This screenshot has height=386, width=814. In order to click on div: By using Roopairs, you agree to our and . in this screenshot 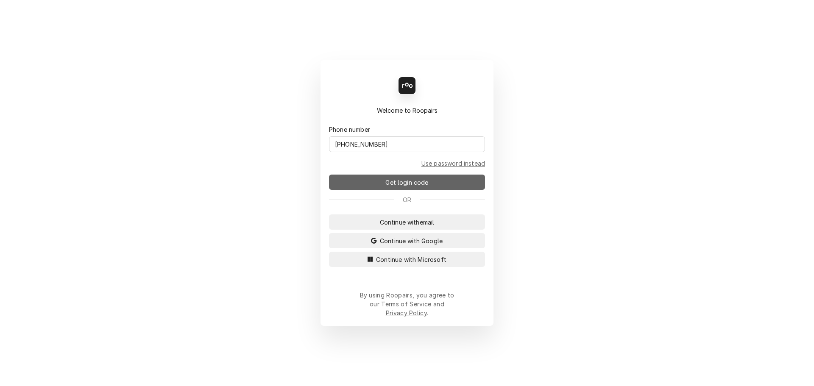, I will do `click(407, 304)`.